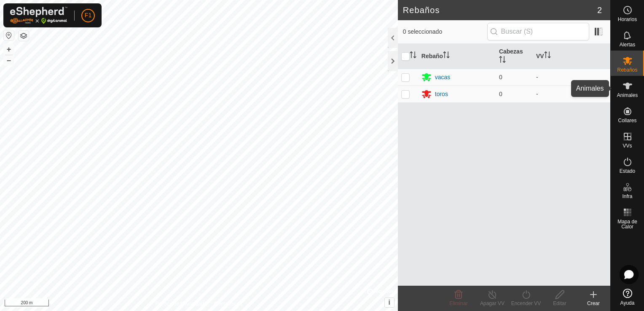  I want to click on span: Collares, so click(627, 120).